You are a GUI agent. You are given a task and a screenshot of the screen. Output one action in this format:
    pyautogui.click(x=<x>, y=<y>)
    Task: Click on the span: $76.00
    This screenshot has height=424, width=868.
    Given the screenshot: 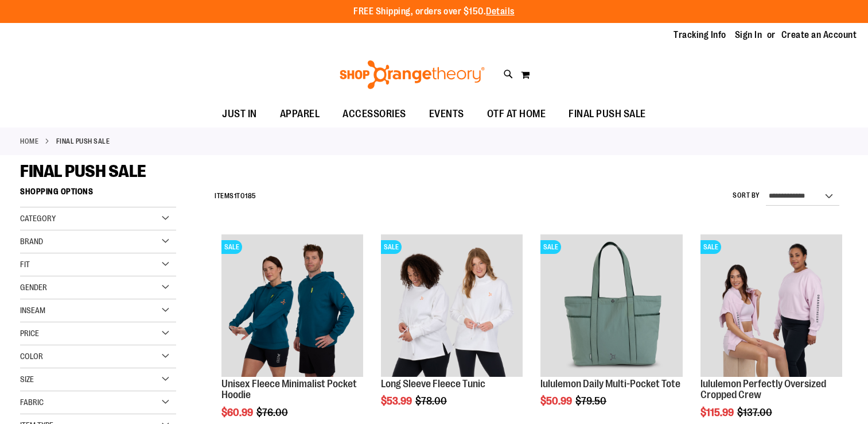 What is the action you would take?
    pyautogui.click(x=273, y=412)
    